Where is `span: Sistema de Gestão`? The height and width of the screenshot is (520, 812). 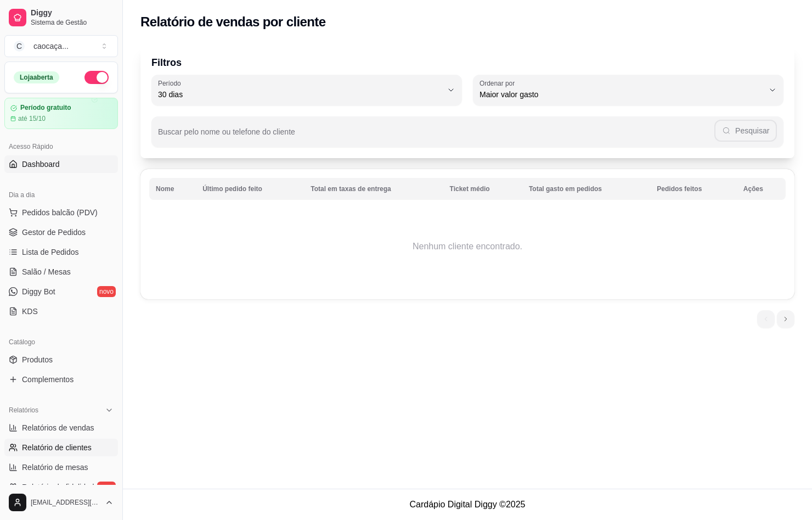 span: Sistema de Gestão is located at coordinates (72, 23).